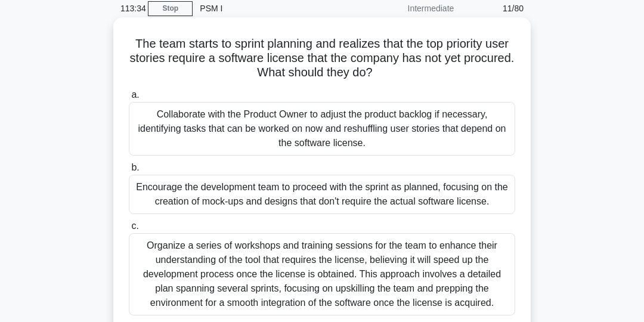 This screenshot has height=322, width=644. What do you see at coordinates (322, 129) in the screenshot?
I see `div: Collaborate with the Product Owner to adjust the product backlog if necessary, identifying tasks ...` at bounding box center [322, 129].